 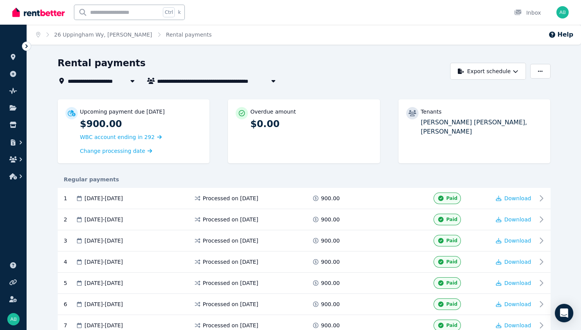 What do you see at coordinates (311, 124) in the screenshot?
I see `p: $0.00` at bounding box center [311, 124].